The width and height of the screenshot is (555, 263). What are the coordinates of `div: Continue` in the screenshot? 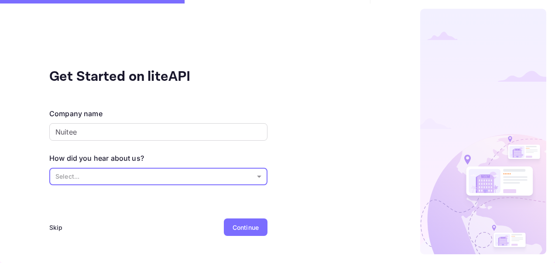 It's located at (246, 227).